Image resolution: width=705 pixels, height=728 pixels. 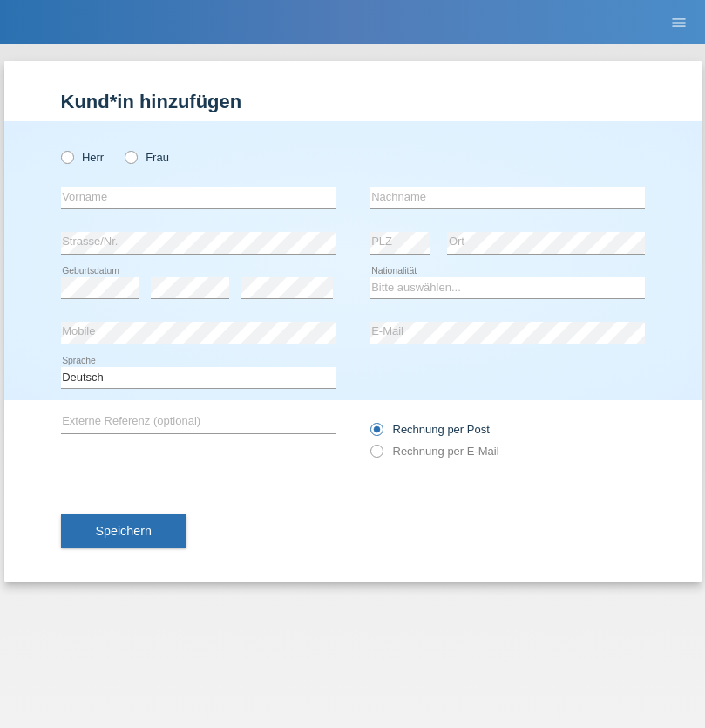 What do you see at coordinates (124, 531) in the screenshot?
I see `button: Speichern` at bounding box center [124, 531].